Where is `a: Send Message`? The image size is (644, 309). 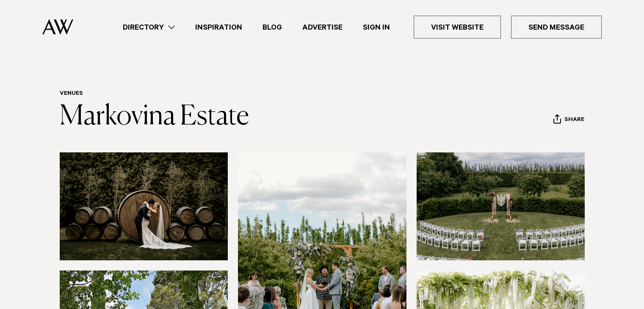 a: Send Message is located at coordinates (556, 27).